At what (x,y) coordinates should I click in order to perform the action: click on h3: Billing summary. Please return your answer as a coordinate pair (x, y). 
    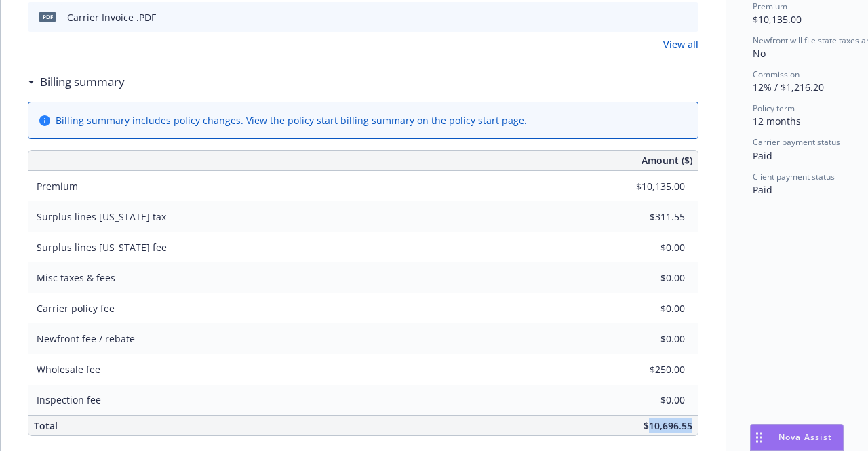
    Looking at the image, I should click on (82, 82).